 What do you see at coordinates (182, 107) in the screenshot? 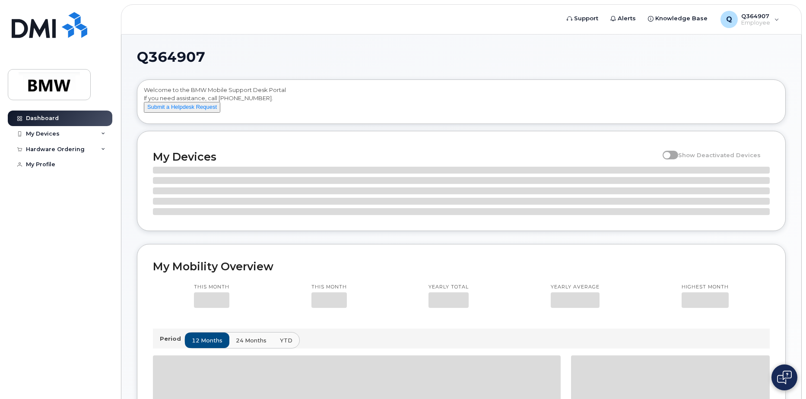
I see `a: Submit a Helpdesk Request` at bounding box center [182, 107].